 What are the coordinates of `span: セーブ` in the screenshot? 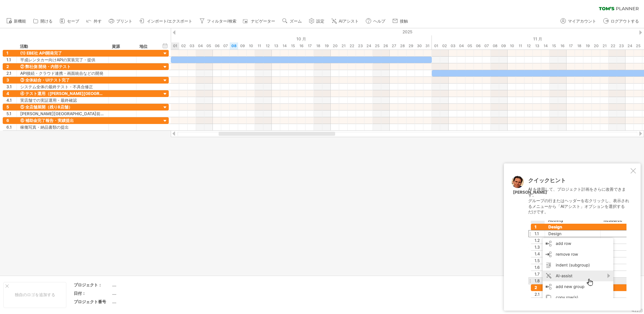 It's located at (73, 21).